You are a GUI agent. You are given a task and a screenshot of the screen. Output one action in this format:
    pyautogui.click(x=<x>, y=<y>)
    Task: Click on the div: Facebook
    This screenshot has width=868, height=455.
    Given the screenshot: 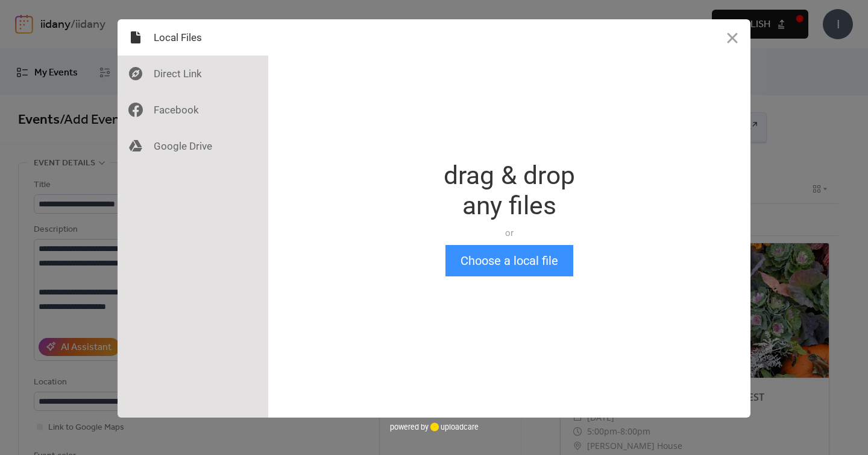 What is the action you would take?
    pyautogui.click(x=193, y=109)
    